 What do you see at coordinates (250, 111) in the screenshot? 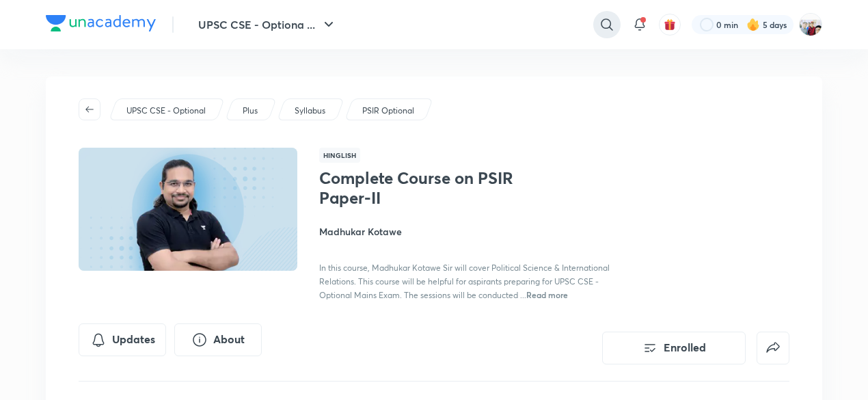
I see `a: Plus` at bounding box center [250, 111].